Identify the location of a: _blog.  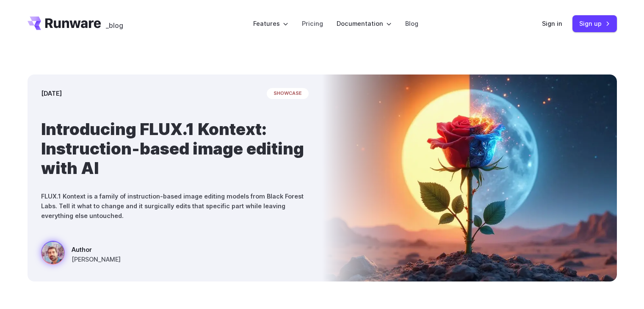
(114, 23).